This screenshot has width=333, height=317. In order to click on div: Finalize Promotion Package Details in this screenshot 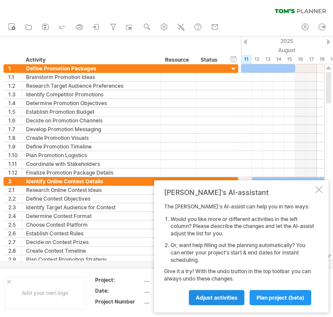, I will do `click(91, 172)`.